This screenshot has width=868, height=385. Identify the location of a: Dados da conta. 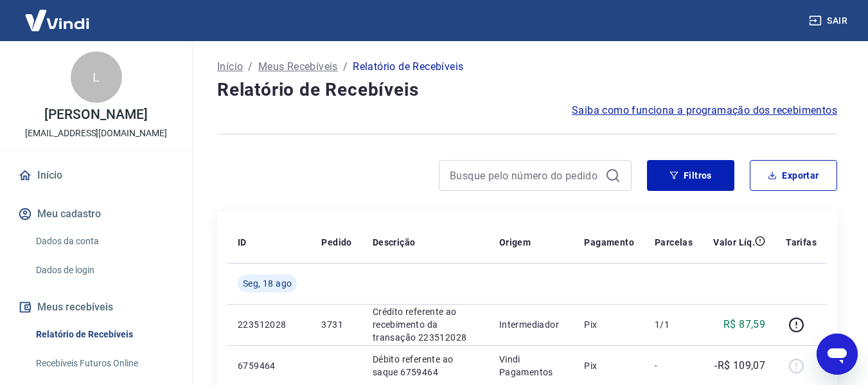
(103, 241).